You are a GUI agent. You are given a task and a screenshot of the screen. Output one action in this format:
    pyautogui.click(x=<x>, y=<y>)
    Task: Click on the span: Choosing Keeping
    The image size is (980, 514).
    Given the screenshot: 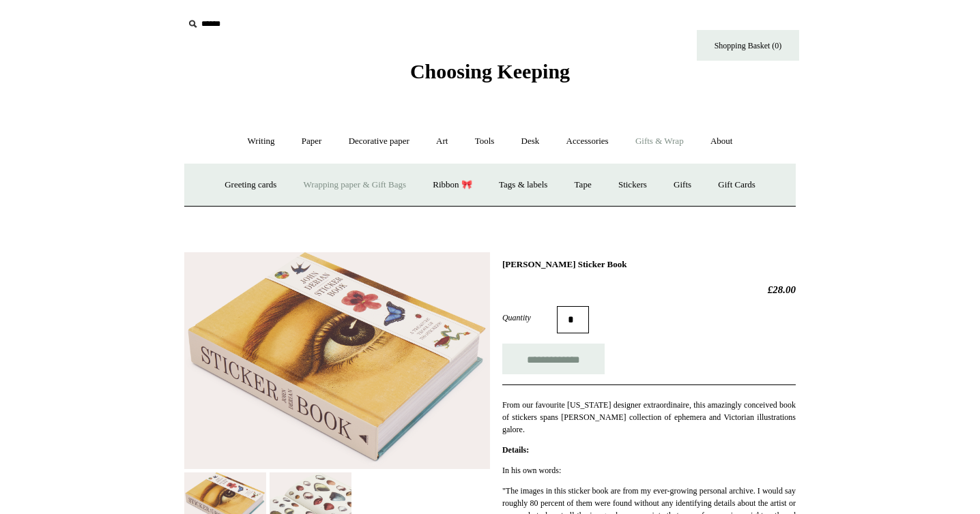 What is the action you would take?
    pyautogui.click(x=490, y=71)
    